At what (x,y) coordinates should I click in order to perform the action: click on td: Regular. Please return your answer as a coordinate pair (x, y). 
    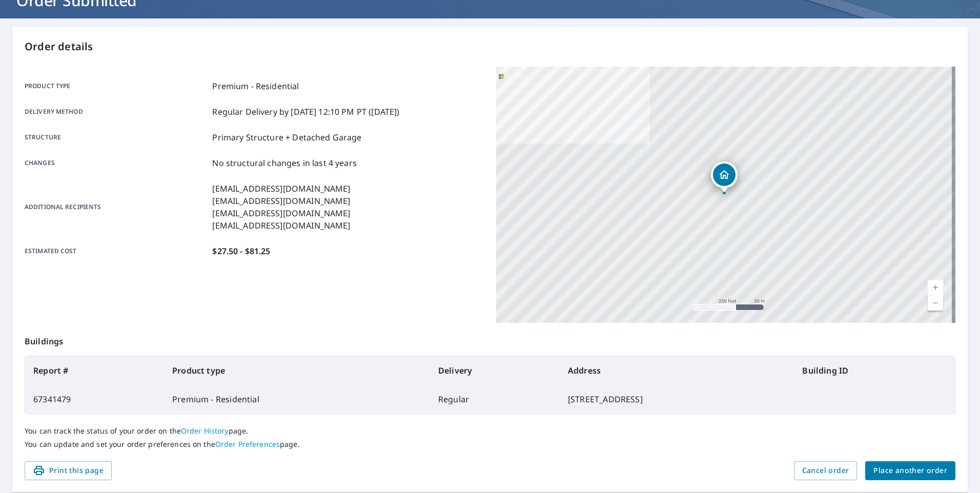
    Looking at the image, I should click on (495, 399).